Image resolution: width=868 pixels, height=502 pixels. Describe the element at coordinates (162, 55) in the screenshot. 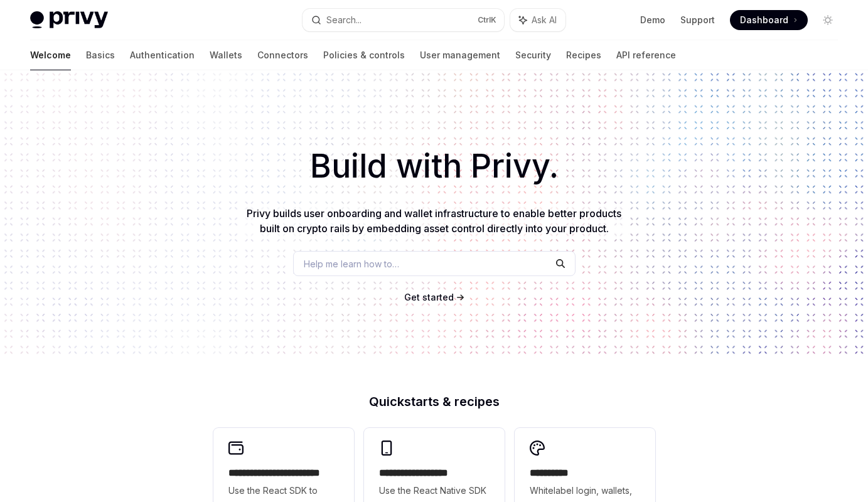

I see `a: Authentication` at that location.